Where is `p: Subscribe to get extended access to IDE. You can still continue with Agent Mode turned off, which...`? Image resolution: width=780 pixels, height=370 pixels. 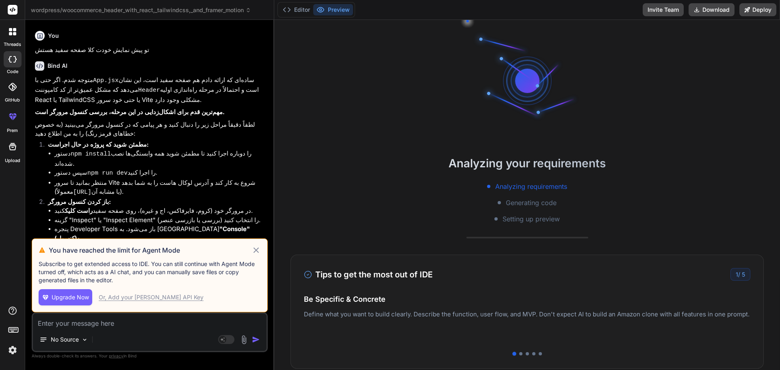 p: Subscribe to get extended access to IDE. You can still continue with Agent Mode turned off, which... is located at coordinates (149, 272).